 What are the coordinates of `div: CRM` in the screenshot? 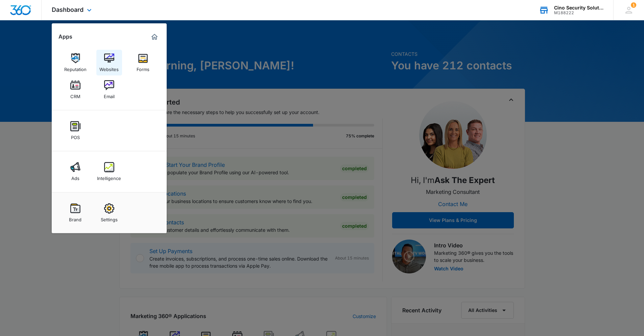 It's located at (75, 95).